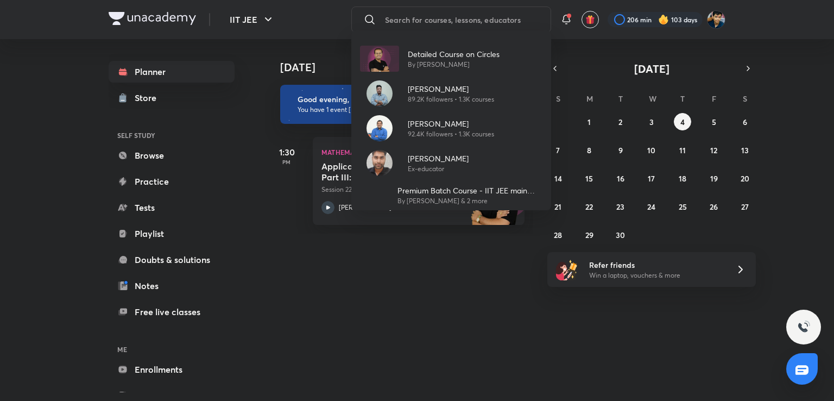 The height and width of the screenshot is (401, 834). What do you see at coordinates (451, 134) in the screenshot?
I see `p: 92.4K followers • 1.3K courses` at bounding box center [451, 134].